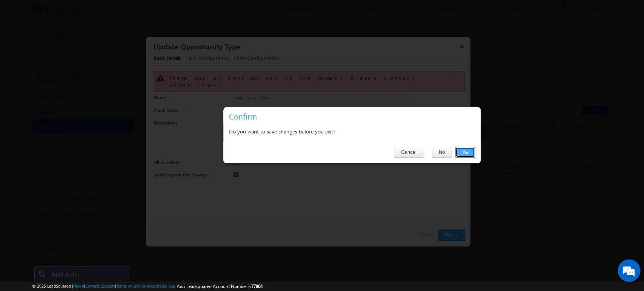 This screenshot has width=644, height=291. Describe the element at coordinates (74, 148) in the screenshot. I see `textarea: Type your message and hit 'Enter'` at that location.